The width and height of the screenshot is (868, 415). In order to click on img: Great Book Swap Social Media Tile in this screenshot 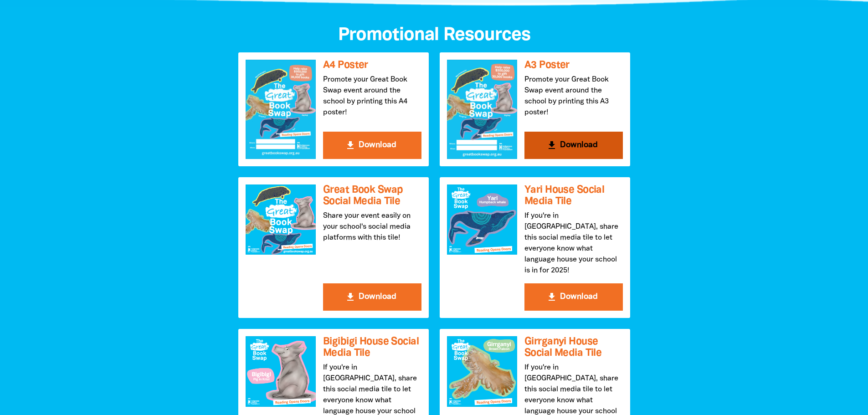, I will do `click(281, 220)`.